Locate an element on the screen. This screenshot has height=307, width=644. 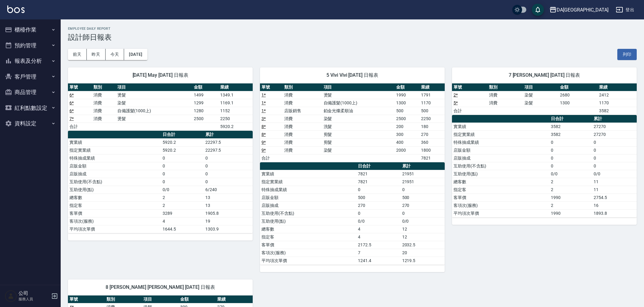
td: 4 is located at coordinates (378, 229).